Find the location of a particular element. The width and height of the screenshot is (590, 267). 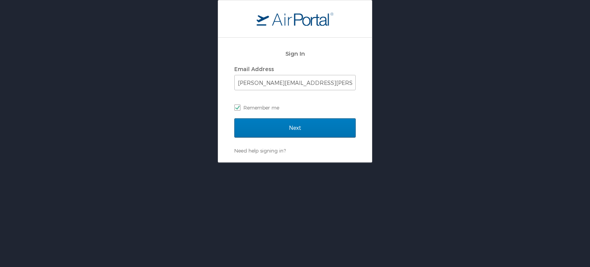

input: Next is located at coordinates (295, 128).